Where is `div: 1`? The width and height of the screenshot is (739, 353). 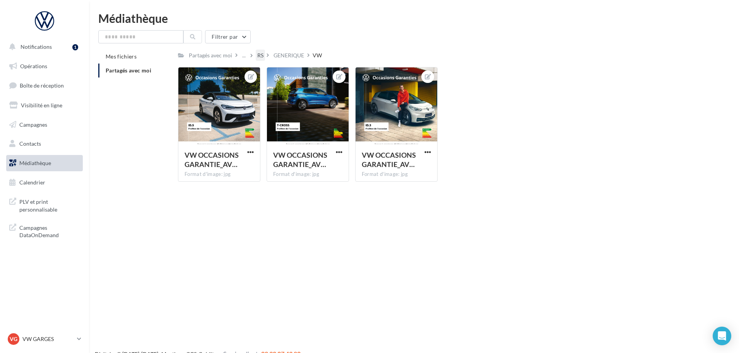 div: 1 is located at coordinates (75, 47).